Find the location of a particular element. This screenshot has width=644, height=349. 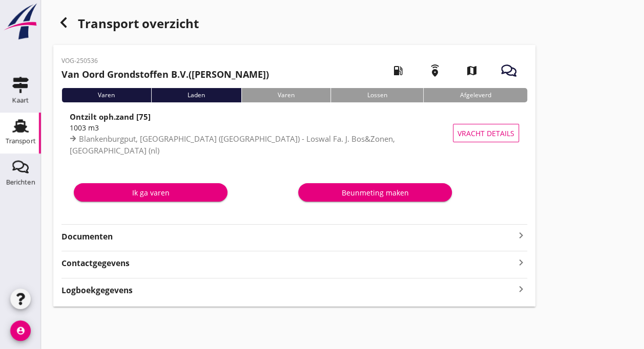

div: 1003 m3 is located at coordinates (263, 127).